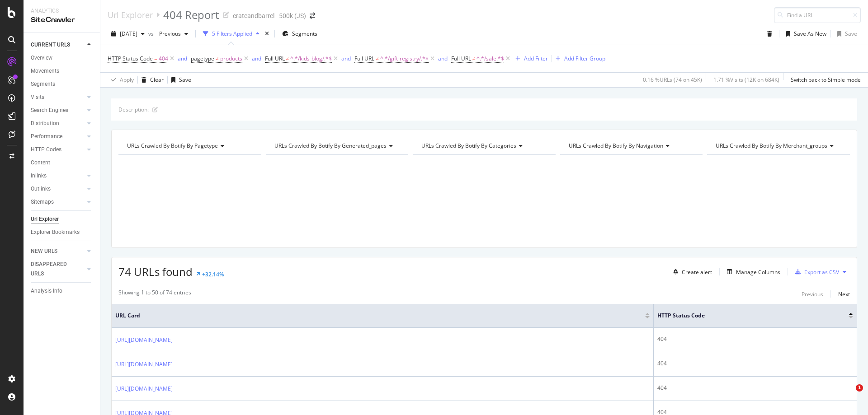 The height and width of the screenshot is (415, 868). I want to click on div: Save, so click(185, 79).